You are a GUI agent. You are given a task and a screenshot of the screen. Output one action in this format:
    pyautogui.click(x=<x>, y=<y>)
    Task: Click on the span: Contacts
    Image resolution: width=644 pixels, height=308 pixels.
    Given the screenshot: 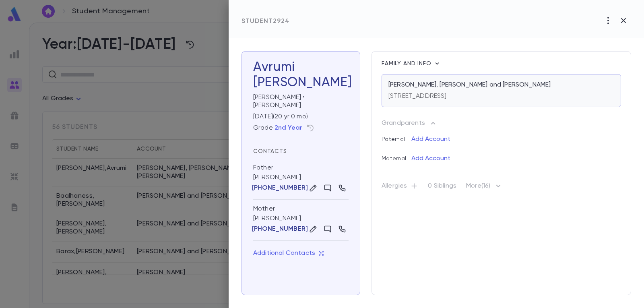 What is the action you would take?
    pyautogui.click(x=270, y=152)
    